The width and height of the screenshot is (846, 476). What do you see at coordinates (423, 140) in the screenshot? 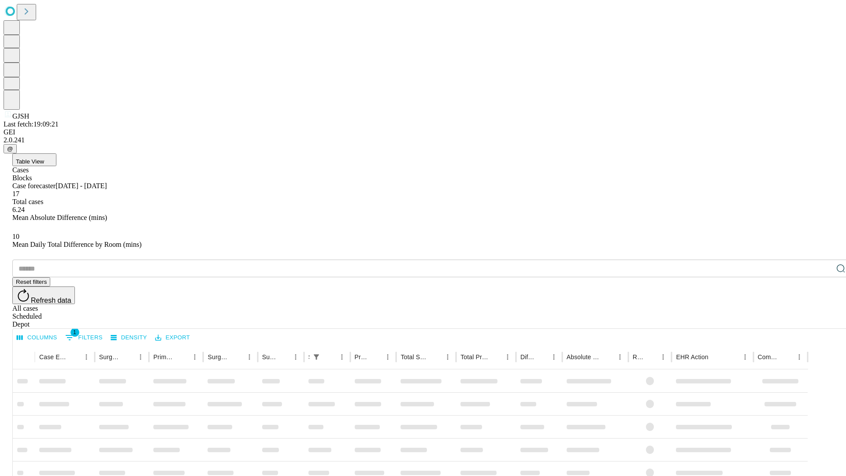
I see `div: 2.0.241` at bounding box center [423, 140].